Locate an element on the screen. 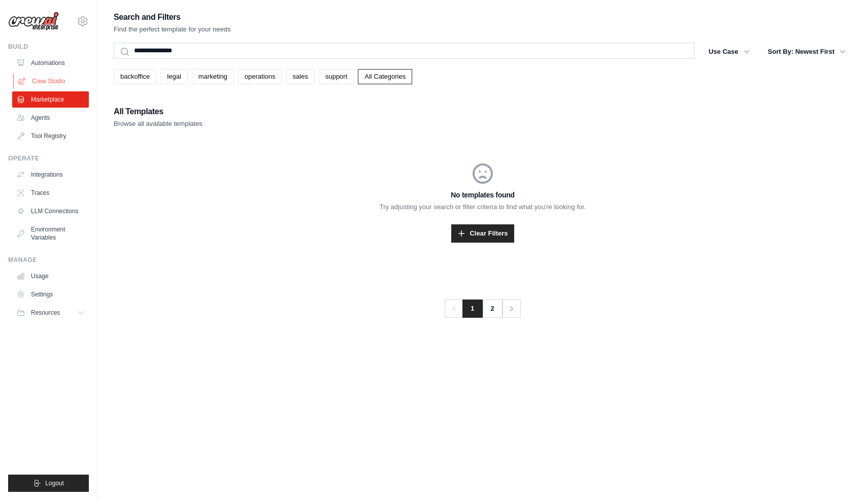 The image size is (868, 500). a: Usage is located at coordinates (50, 276).